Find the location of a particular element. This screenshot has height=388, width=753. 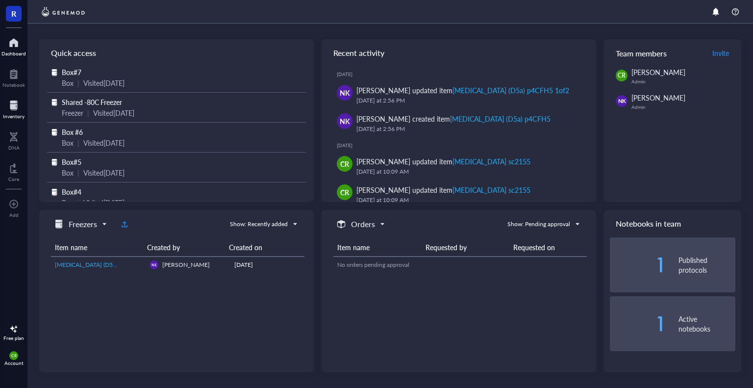

div: Add is located at coordinates (14, 215).